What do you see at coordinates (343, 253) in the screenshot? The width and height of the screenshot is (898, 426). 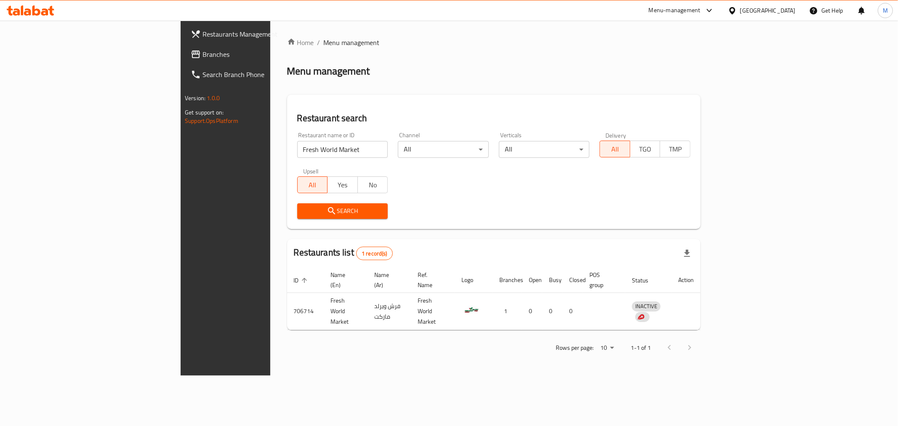 I see `h2: Restaurants list` at bounding box center [343, 253].